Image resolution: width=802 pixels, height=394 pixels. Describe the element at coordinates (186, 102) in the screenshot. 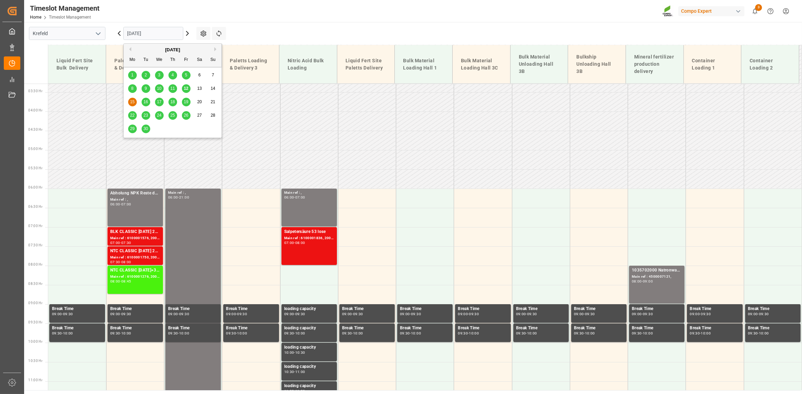

I see `div: Choose Friday, September 19th, 2025` at that location.